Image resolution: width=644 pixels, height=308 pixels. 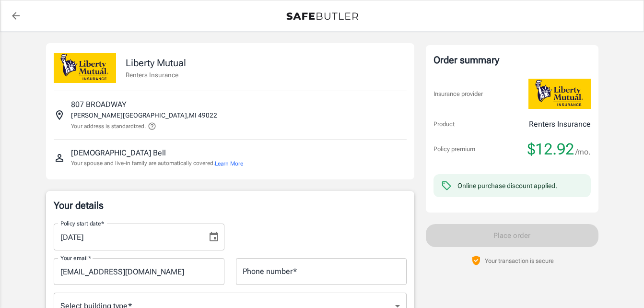 I want to click on input: MM/DD/YYYY, so click(x=127, y=237).